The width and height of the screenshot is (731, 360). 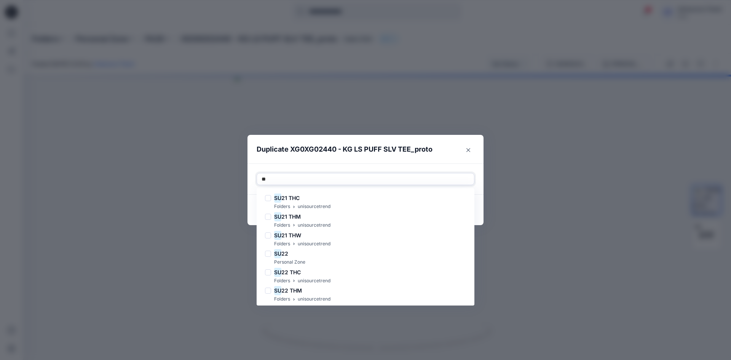 What do you see at coordinates (291, 272) in the screenshot?
I see `span: 22 THC` at bounding box center [291, 272].